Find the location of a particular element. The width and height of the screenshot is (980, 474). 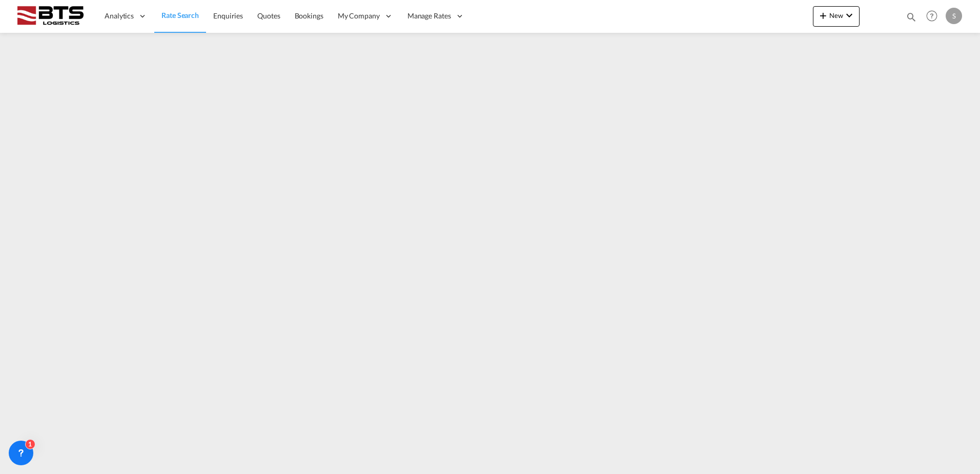

span: Bookings is located at coordinates (309, 15).